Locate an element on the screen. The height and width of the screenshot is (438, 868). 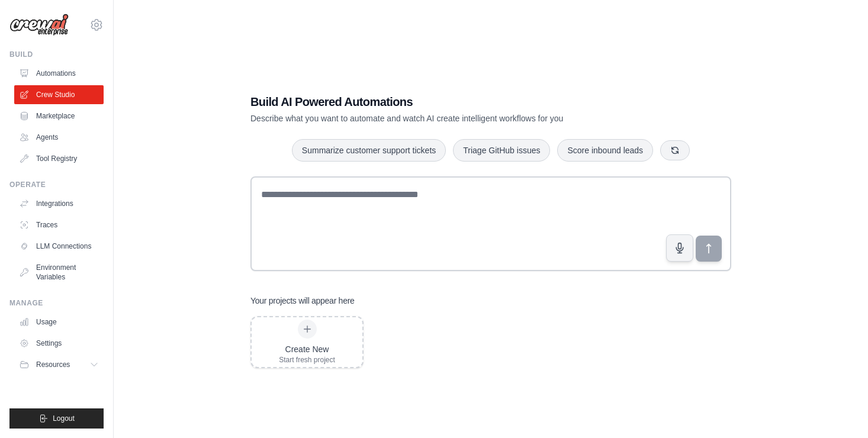
a: Settings is located at coordinates (59, 343).